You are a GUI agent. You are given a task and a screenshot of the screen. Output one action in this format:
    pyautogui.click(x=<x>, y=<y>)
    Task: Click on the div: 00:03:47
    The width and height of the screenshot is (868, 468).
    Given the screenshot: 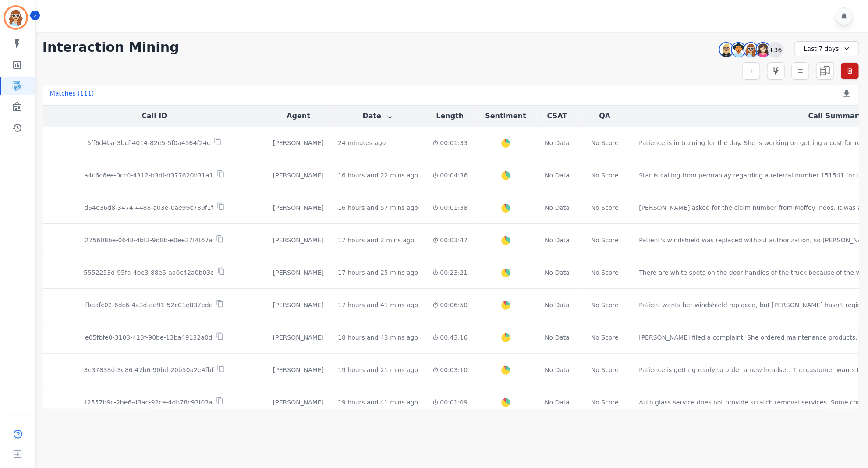 What is the action you would take?
    pyautogui.click(x=450, y=240)
    